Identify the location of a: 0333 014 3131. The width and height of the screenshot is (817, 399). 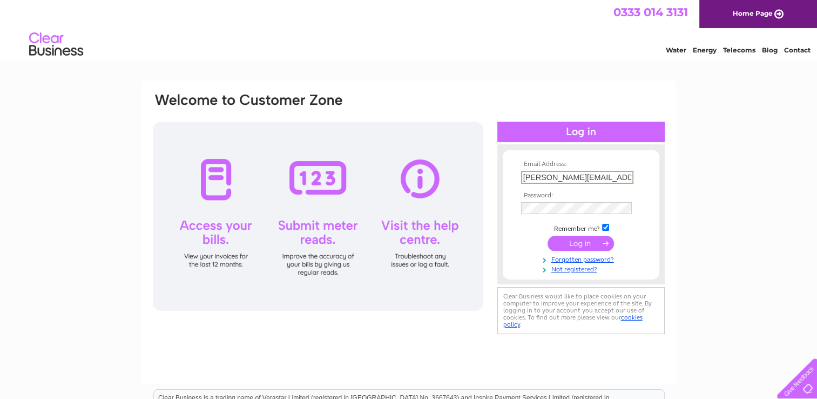
(651, 12).